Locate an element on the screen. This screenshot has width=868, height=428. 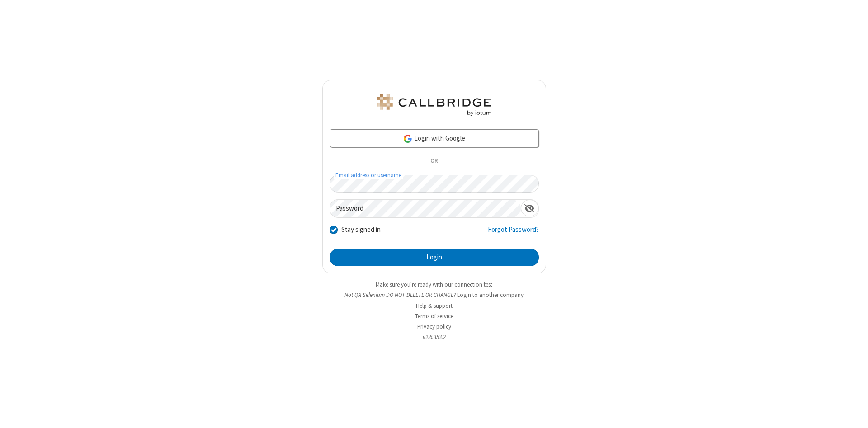
button: Login is located at coordinates (434, 258).